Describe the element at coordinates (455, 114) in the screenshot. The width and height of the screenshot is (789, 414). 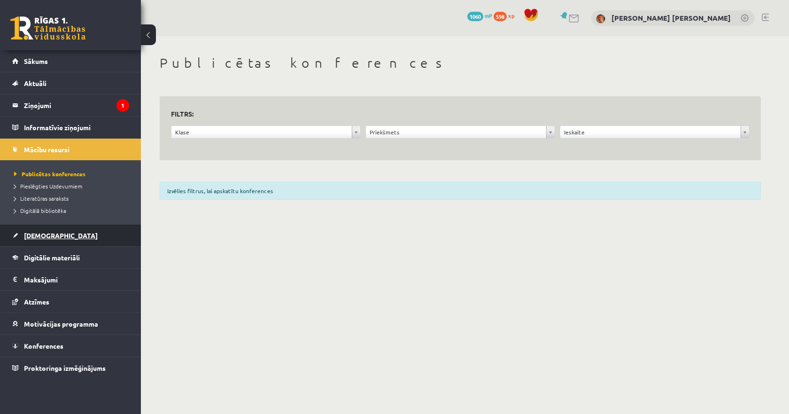
I see `h3: Filtrs:` at that location.